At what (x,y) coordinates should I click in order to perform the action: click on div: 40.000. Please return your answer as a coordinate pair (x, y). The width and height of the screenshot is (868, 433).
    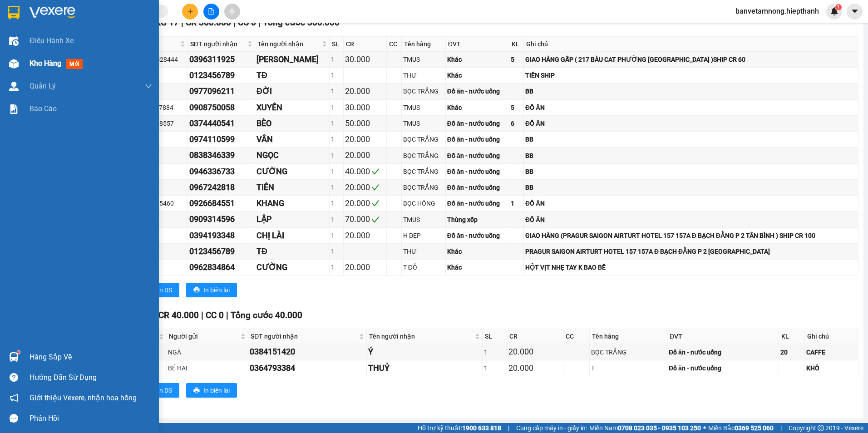
    Looking at the image, I should click on (365, 172).